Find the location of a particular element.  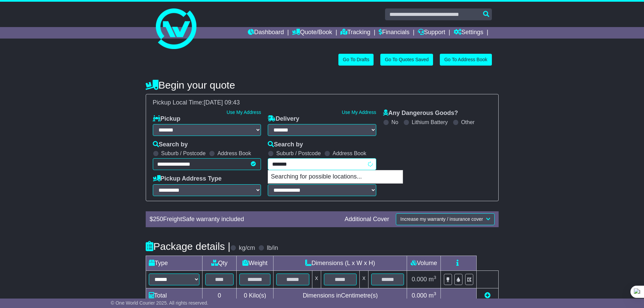

a: Go To Drafts is located at coordinates (356, 60).